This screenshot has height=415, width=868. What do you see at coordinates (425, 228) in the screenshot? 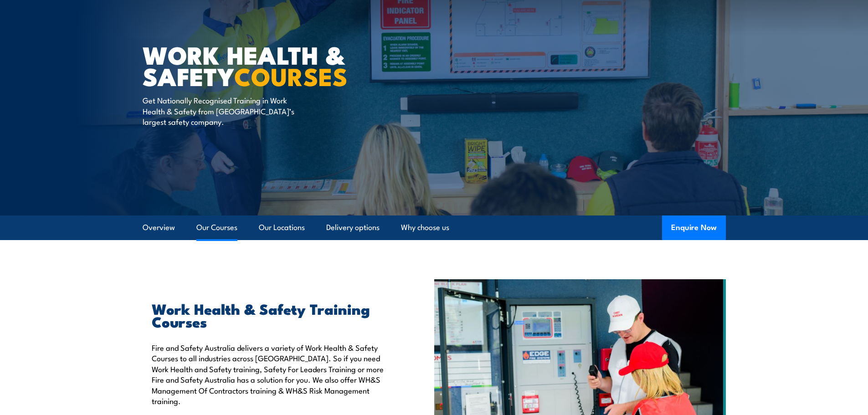
I see `a: Why choose us` at bounding box center [425, 228].